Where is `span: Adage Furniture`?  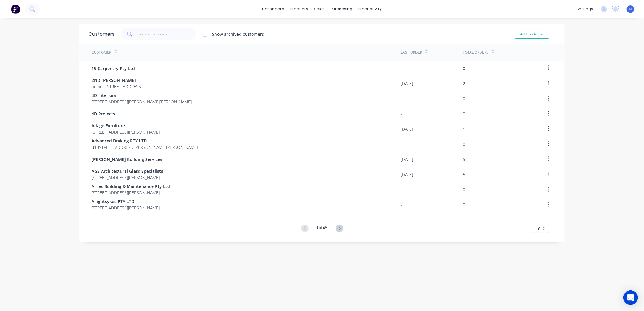 span: Adage Furniture is located at coordinates (126, 126).